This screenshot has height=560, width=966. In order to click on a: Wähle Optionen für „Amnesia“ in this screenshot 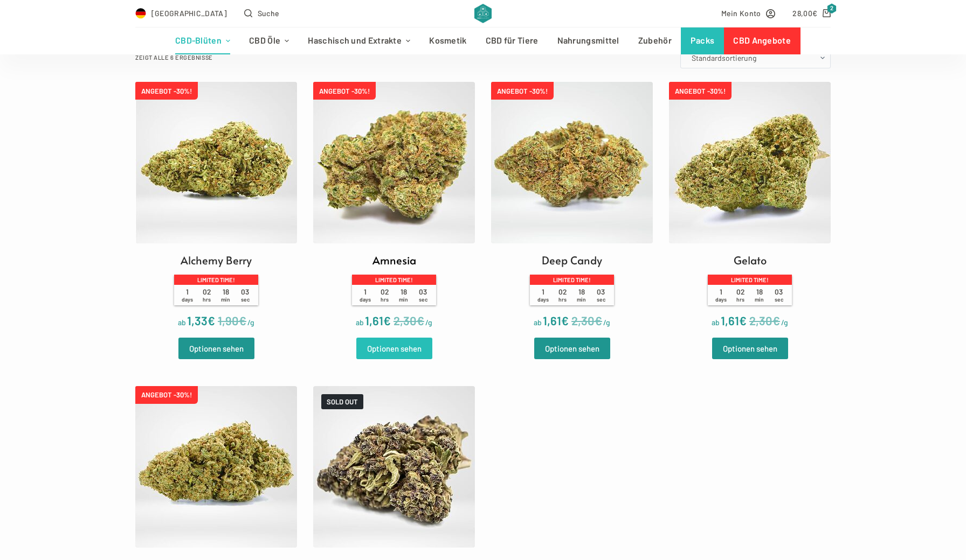, I will do `click(394, 348)`.